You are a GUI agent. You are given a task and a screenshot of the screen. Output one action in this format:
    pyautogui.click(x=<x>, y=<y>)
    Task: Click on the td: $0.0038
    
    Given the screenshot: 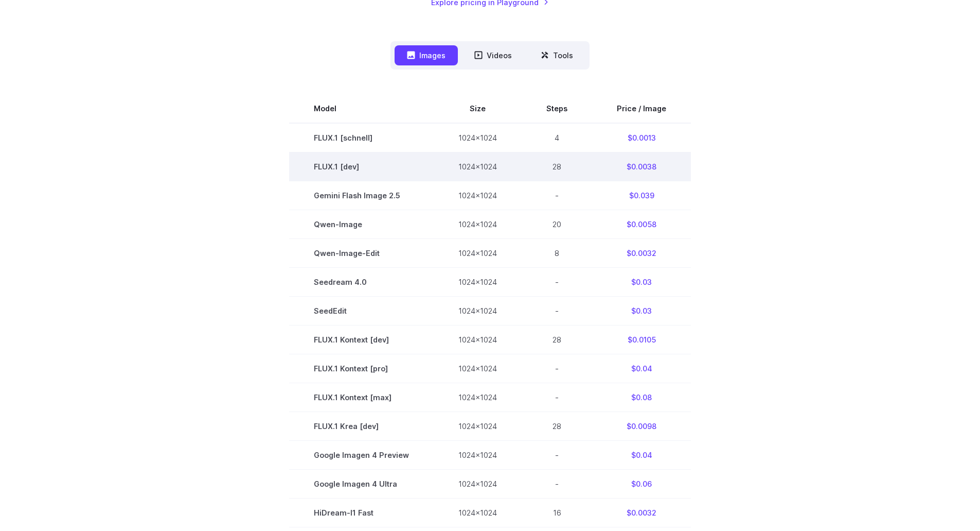 What is the action you would take?
    pyautogui.click(x=642, y=166)
    